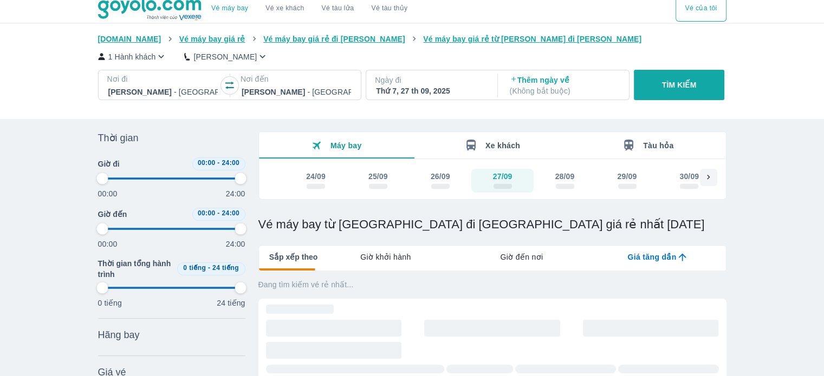 This screenshot has width=824, height=376. Describe the element at coordinates (109, 164) in the screenshot. I see `span: Giờ đi` at that location.